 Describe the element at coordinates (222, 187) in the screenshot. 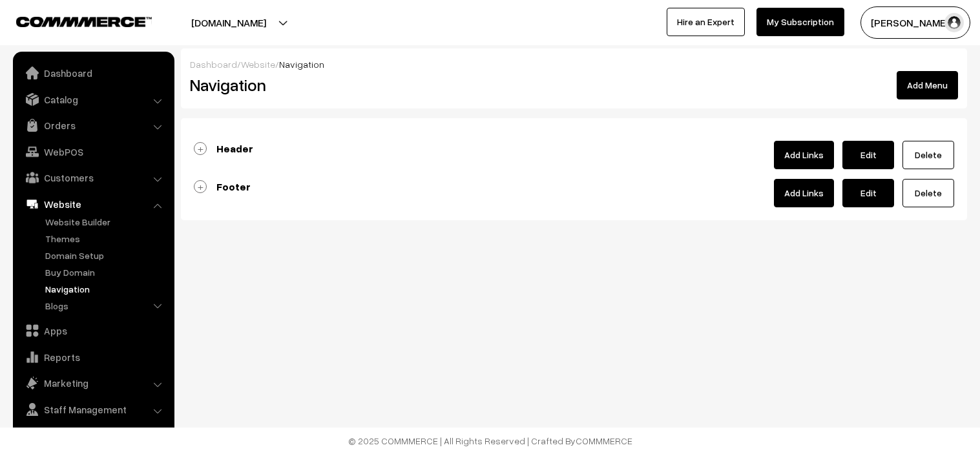

I see `a: Footer` at that location.